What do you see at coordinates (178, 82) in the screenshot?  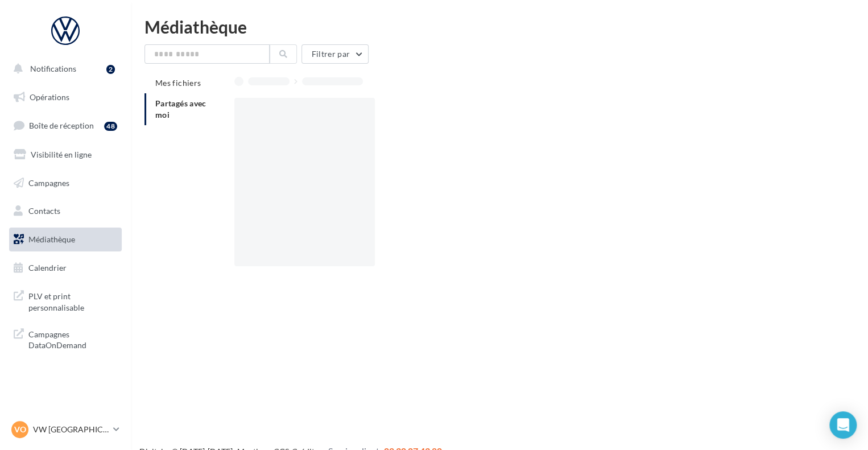 I see `span: Mes fichiers` at bounding box center [178, 82].